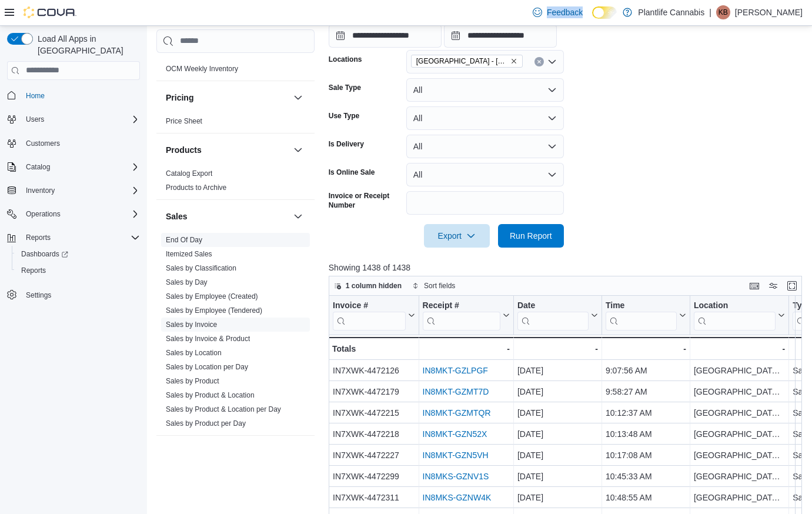 This screenshot has height=514, width=812. I want to click on span: End Of Day, so click(184, 240).